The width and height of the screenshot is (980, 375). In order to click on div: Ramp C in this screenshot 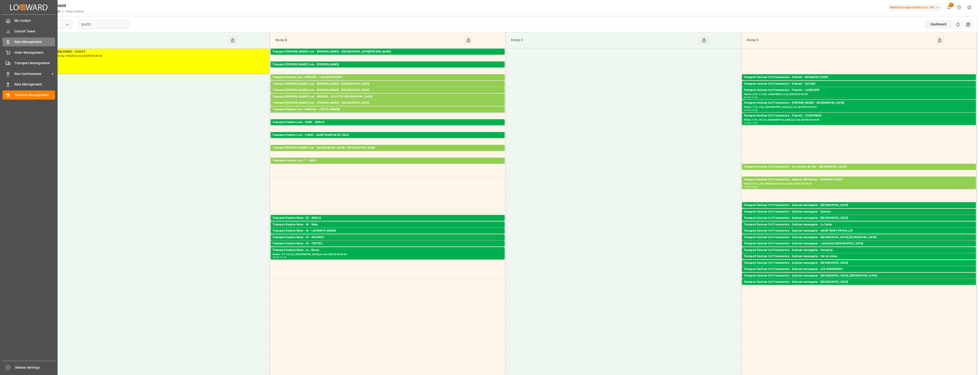, I will do `click(604, 40)`.